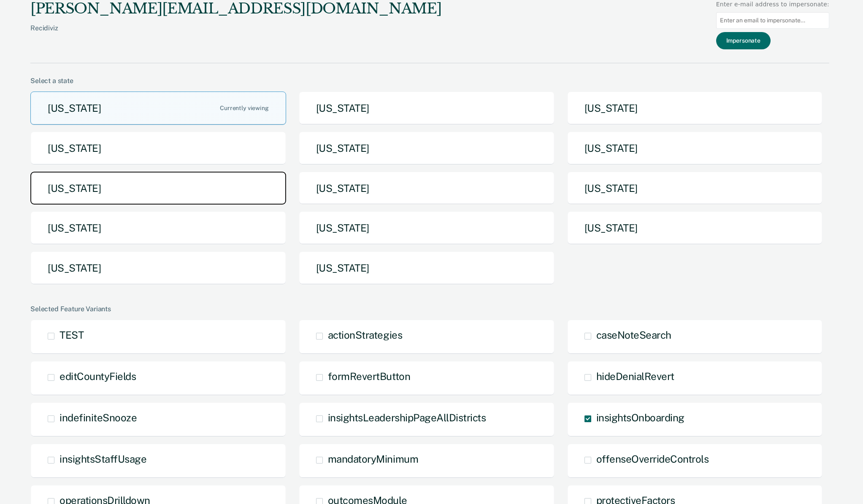  What do you see at coordinates (430, 81) in the screenshot?
I see `div: Select a state` at bounding box center [430, 81].